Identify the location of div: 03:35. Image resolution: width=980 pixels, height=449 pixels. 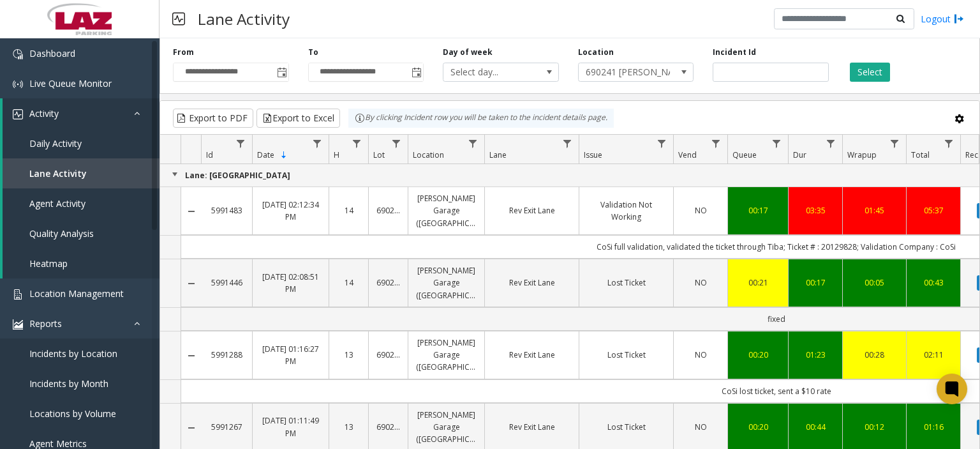
(815, 210).